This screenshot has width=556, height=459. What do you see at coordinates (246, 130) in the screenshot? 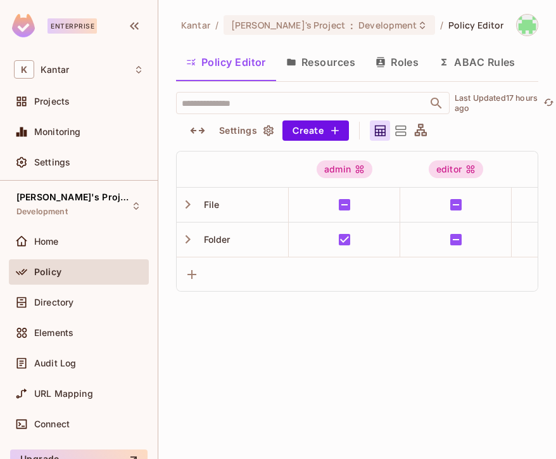
I see `button: Settings` at bounding box center [246, 130].